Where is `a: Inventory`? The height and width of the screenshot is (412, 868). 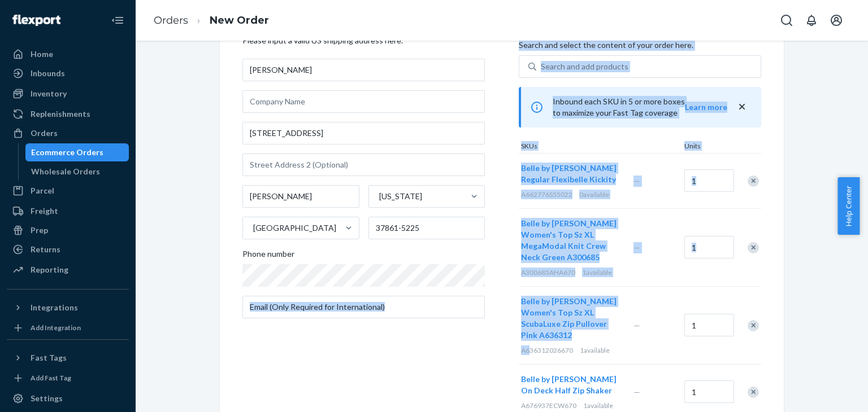
a: Inventory is located at coordinates (68, 94).